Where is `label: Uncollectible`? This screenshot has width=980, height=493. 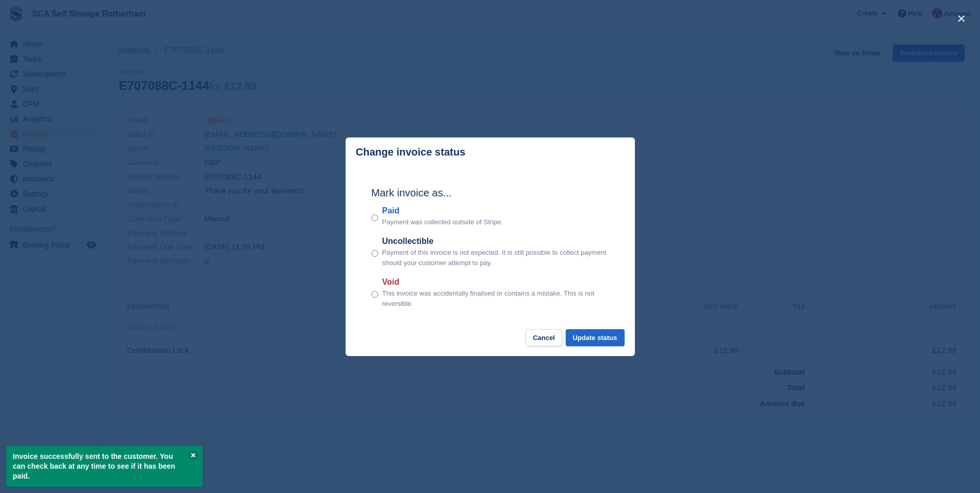
label: Uncollectible is located at coordinates (495, 241).